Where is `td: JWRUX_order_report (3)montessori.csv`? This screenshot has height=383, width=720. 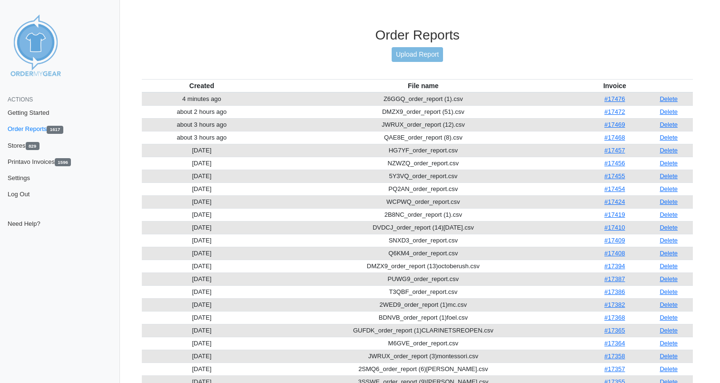
td: JWRUX_order_report (3)montessori.csv is located at coordinates (423, 355).